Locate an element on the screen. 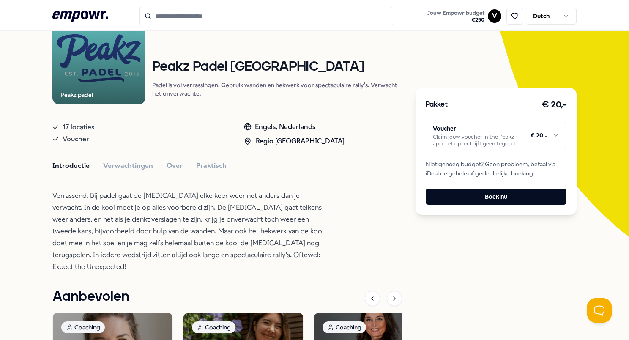 Image resolution: width=629 pixels, height=340 pixels. button: Boek nu is located at coordinates (496, 197).